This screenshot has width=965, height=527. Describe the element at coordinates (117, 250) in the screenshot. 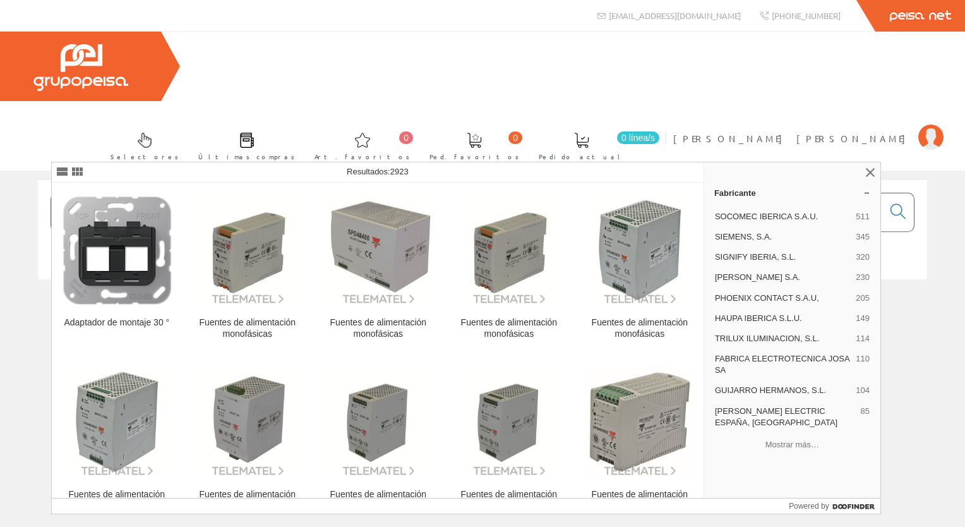

I see `img: Adaptador de montaje 30 °` at that location.